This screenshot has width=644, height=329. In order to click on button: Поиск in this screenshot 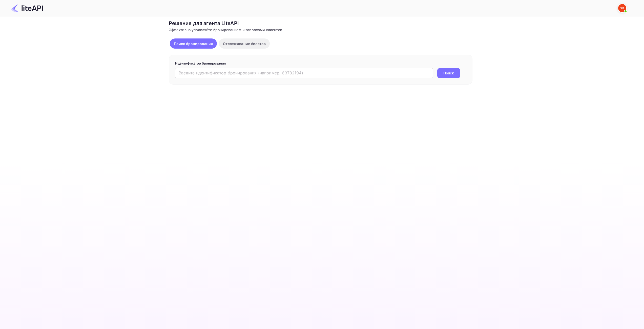, I will do `click(449, 73)`.